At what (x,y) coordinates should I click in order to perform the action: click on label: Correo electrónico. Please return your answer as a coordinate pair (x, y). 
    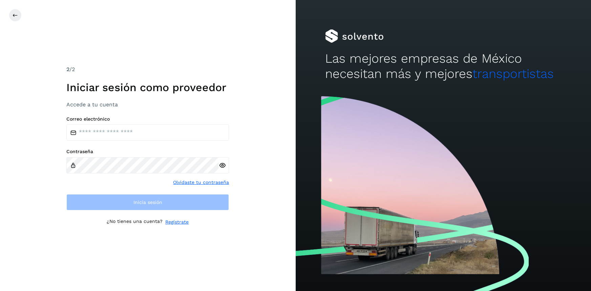
    Looking at the image, I should click on (148, 119).